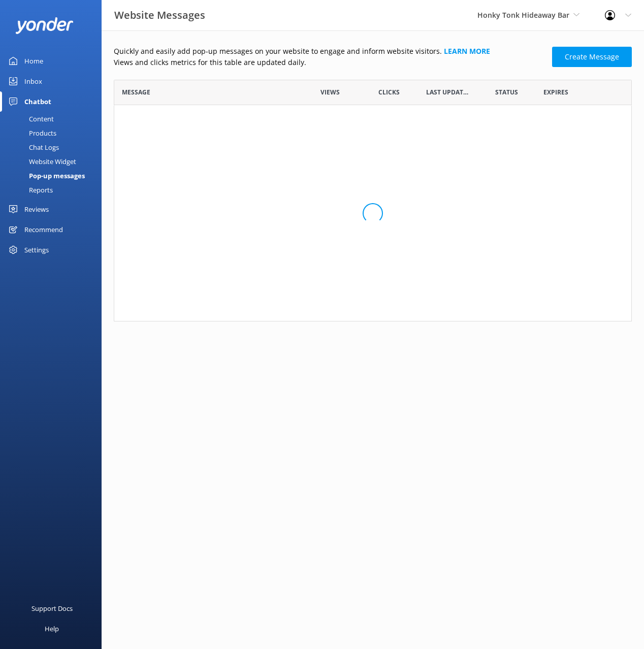 This screenshot has width=644, height=649. What do you see at coordinates (507, 92) in the screenshot?
I see `span: Status` at bounding box center [507, 92].